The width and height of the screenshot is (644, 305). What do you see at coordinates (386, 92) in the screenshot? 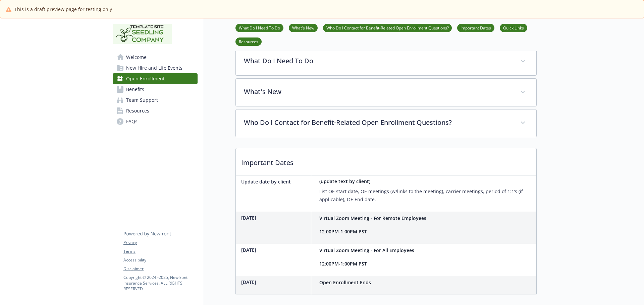
I see `div: What's New` at bounding box center [386, 92].